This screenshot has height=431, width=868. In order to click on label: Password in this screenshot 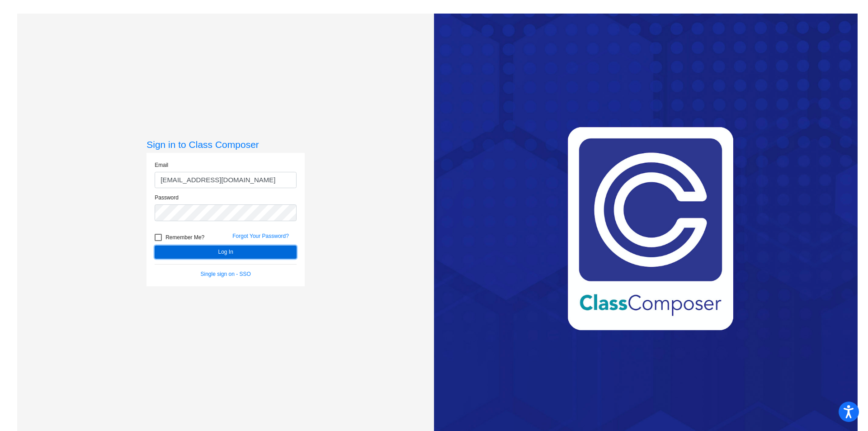, I will do `click(166, 198)`.